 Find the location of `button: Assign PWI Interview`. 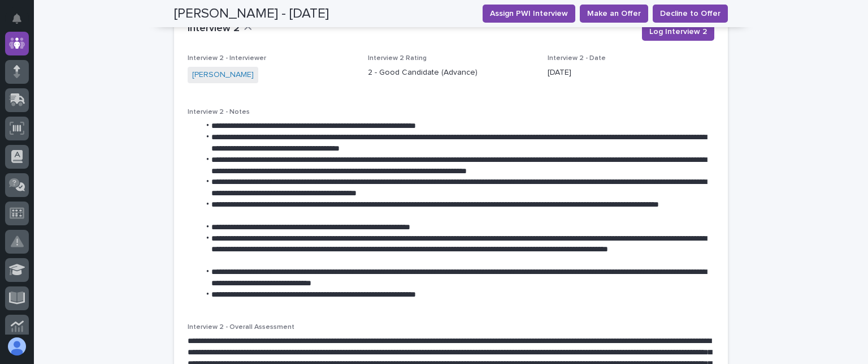

button: Assign PWI Interview is located at coordinates (529, 14).